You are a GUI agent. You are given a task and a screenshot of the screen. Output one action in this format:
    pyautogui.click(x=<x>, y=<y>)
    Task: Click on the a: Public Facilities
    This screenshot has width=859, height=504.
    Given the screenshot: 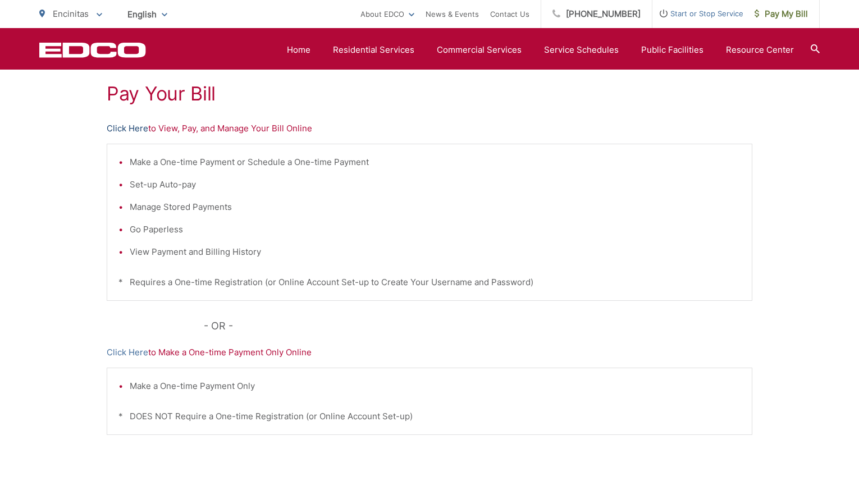 What is the action you would take?
    pyautogui.click(x=672, y=50)
    